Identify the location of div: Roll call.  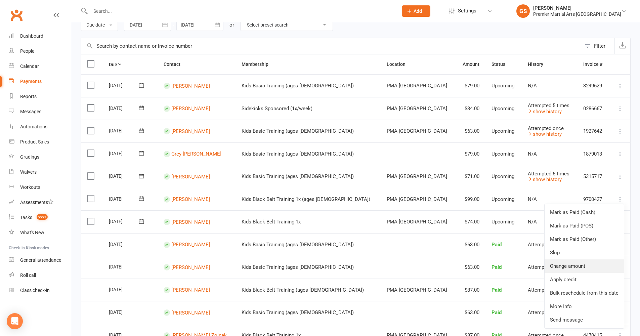
(28, 275).